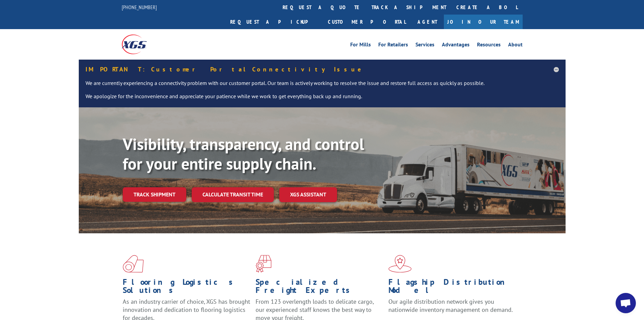 The width and height of the screenshot is (644, 320). What do you see at coordinates (393, 46) in the screenshot?
I see `a: For Retailers` at bounding box center [393, 46].